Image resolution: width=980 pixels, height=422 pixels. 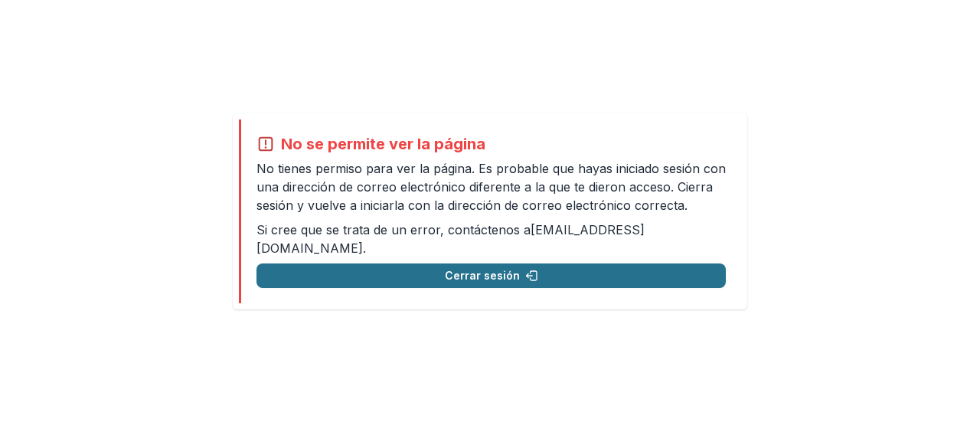 I want to click on font: Cerrar sesión, so click(x=482, y=274).